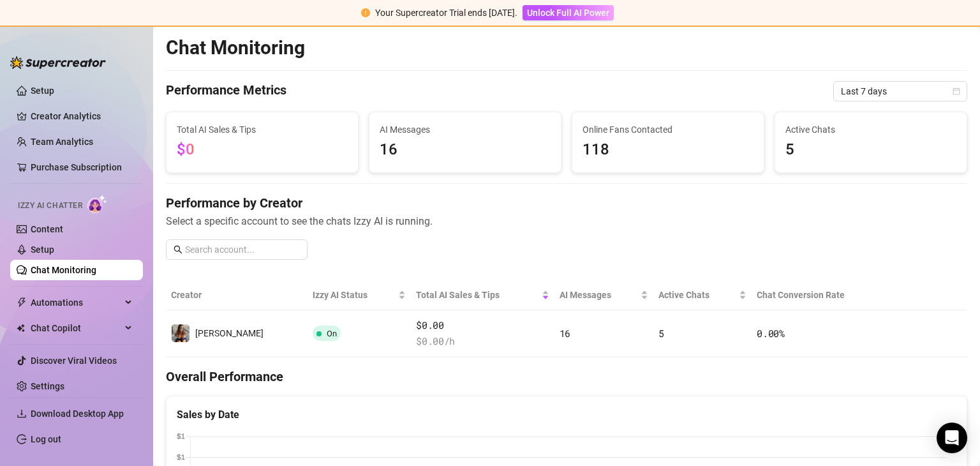  I want to click on a: Log out, so click(46, 439).